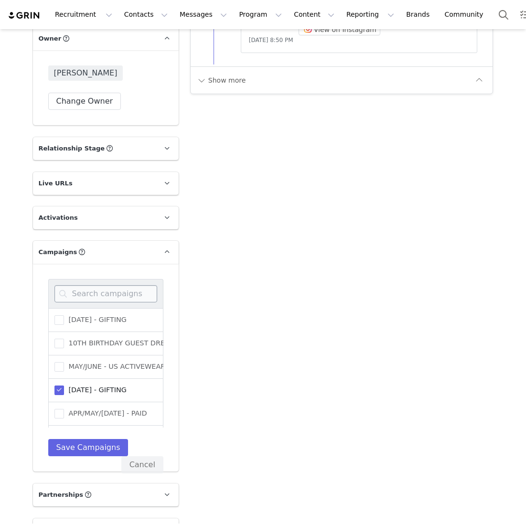 This screenshot has height=525, width=526. Describe the element at coordinates (419, 14) in the screenshot. I see `a: Brands` at that location.